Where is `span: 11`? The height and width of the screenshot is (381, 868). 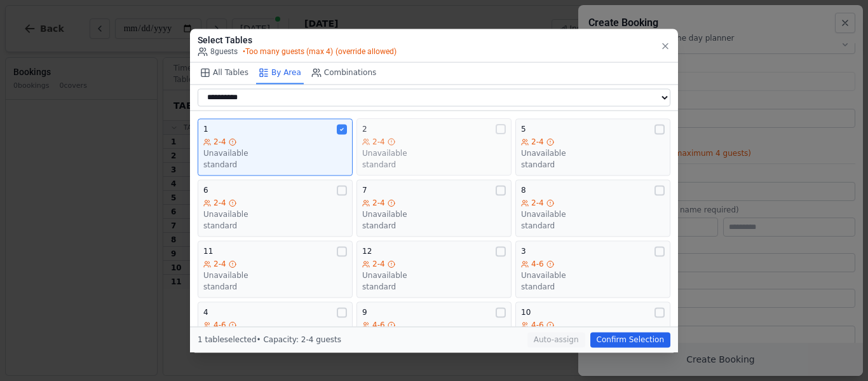
span: 11 is located at coordinates (208, 251).